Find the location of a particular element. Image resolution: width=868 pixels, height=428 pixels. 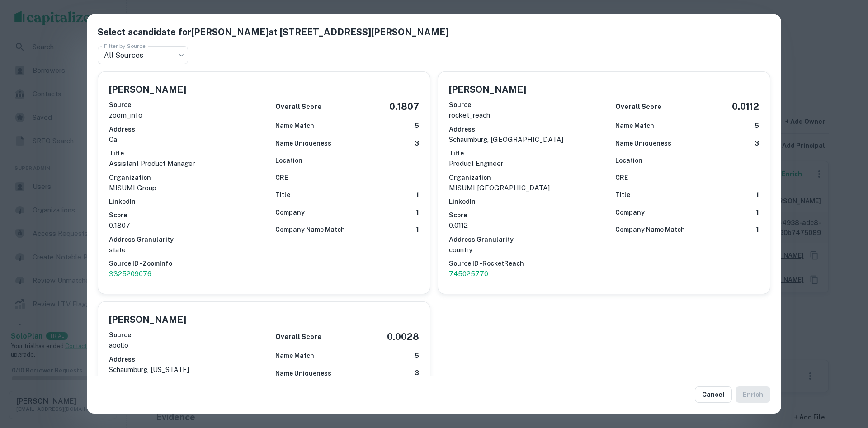

h5: 0.0112 is located at coordinates (745, 106).